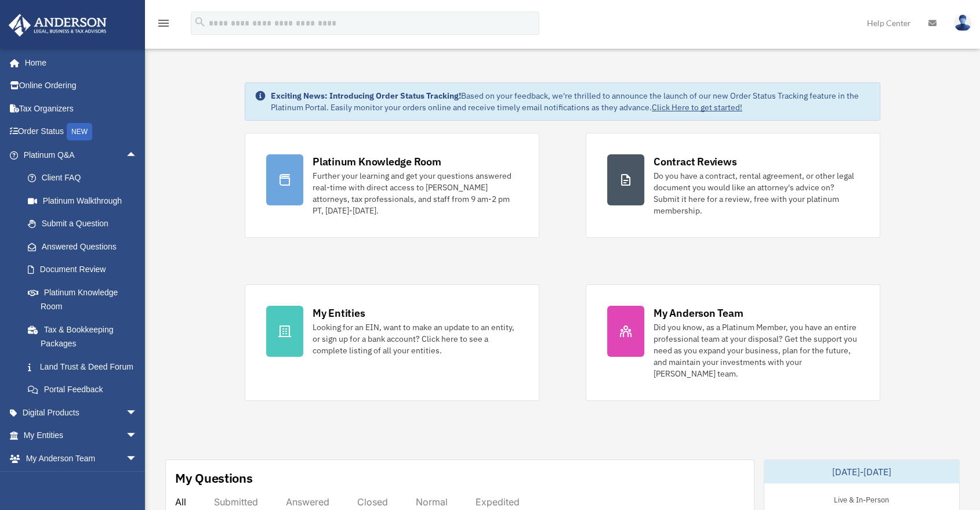 This screenshot has width=980, height=510. I want to click on a: Client FAQ, so click(85, 178).